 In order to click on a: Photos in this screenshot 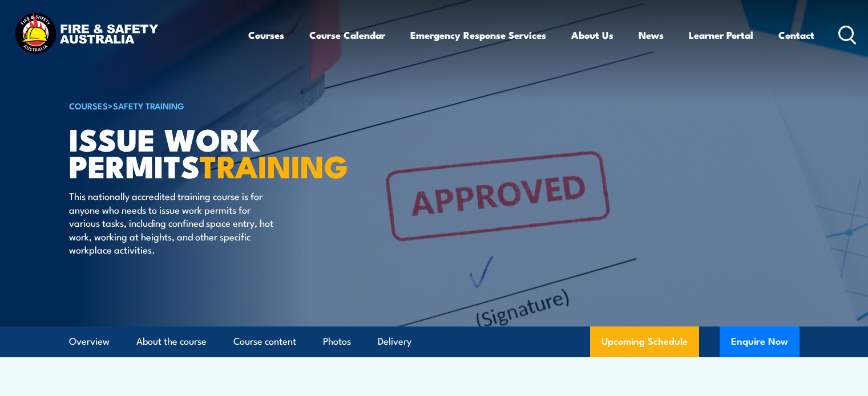, I will do `click(337, 341)`.